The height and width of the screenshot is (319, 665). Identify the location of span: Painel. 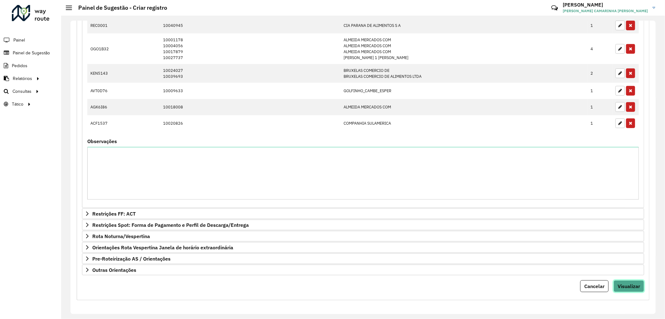
(19, 40).